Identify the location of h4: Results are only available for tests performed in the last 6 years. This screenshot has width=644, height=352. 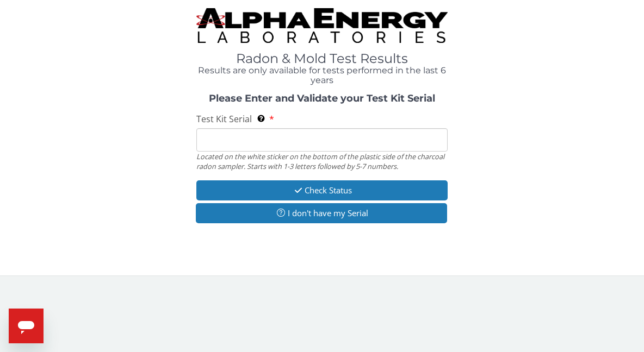
(322, 75).